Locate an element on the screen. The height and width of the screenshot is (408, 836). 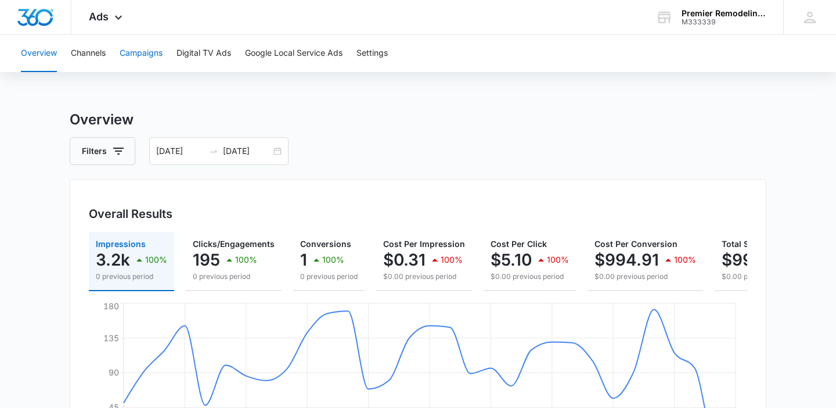
input: Start date is located at coordinates (180, 151).